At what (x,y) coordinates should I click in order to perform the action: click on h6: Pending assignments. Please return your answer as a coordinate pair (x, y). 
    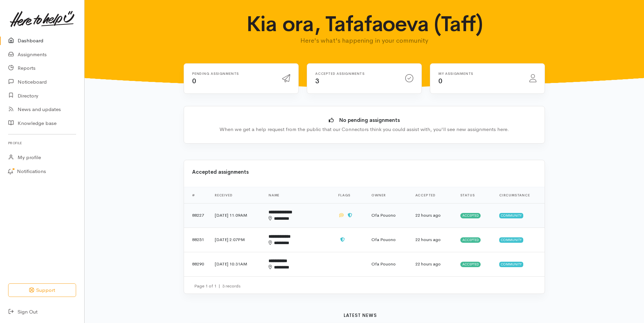
    Looking at the image, I should click on (233, 74).